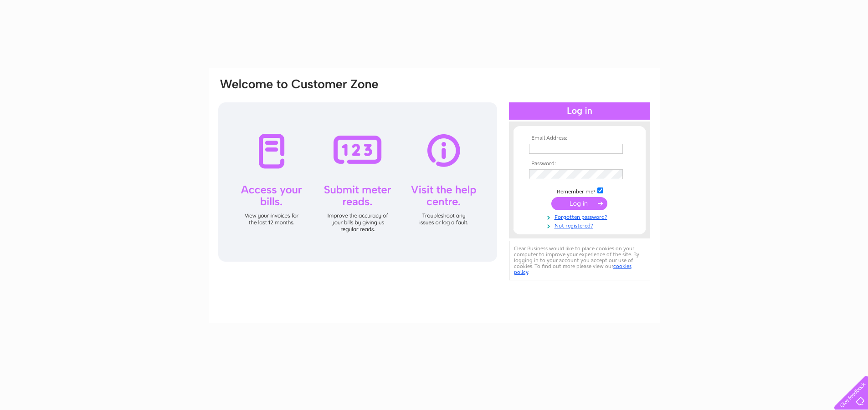 This screenshot has height=410, width=868. What do you see at coordinates (579, 260) in the screenshot?
I see `div: Clear Business would like to place cookies on your computer to improve your experience of the sit...` at bounding box center [579, 260].